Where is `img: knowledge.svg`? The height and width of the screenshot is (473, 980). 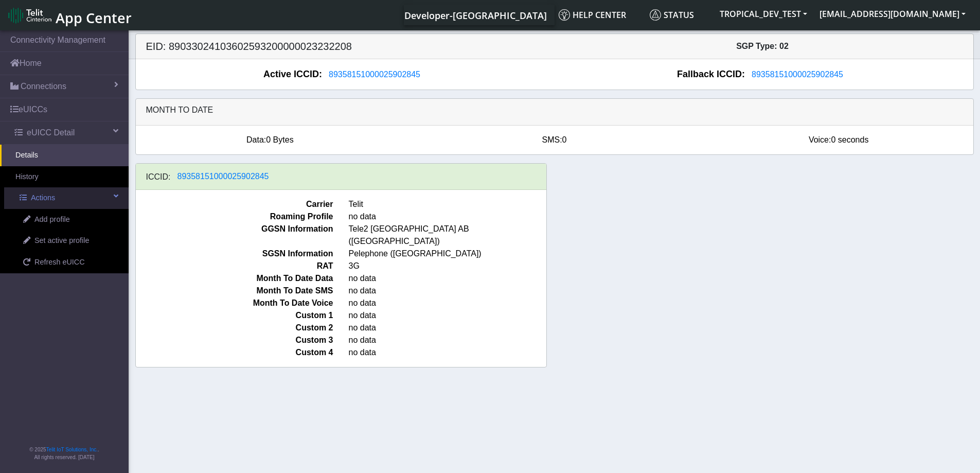
img: knowledge.svg is located at coordinates (564, 15).